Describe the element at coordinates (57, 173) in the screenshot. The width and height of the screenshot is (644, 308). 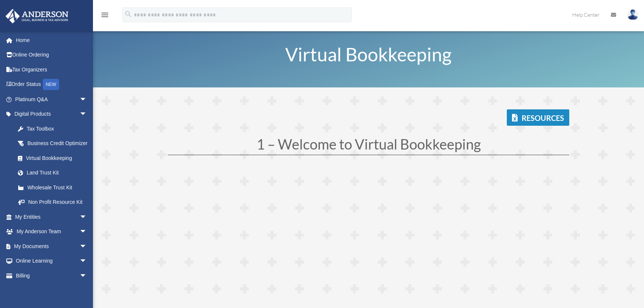
I see `div: Land Trust Kit` at that location.